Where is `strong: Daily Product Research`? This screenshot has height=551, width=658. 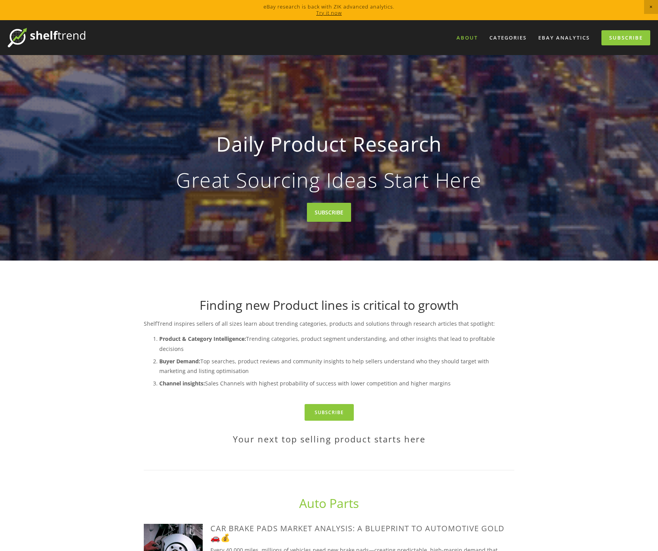
strong: Daily Product Research is located at coordinates (329, 144).